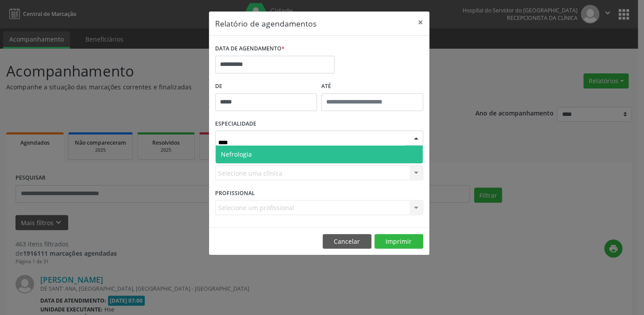  Describe the element at coordinates (420, 22) in the screenshot. I see `button: Close` at that location.